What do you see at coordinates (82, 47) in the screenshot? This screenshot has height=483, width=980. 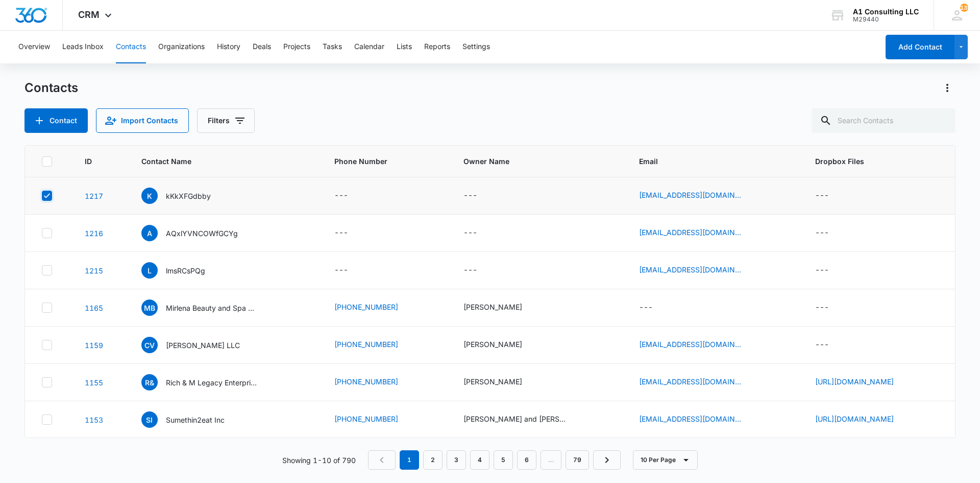 I see `button: Leads Inbox` at bounding box center [82, 47].